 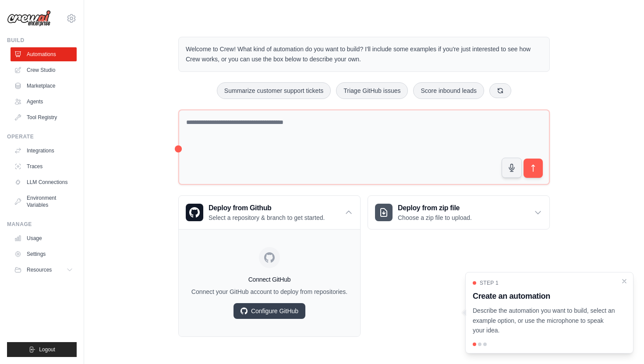 I want to click on div: Operate, so click(x=42, y=137).